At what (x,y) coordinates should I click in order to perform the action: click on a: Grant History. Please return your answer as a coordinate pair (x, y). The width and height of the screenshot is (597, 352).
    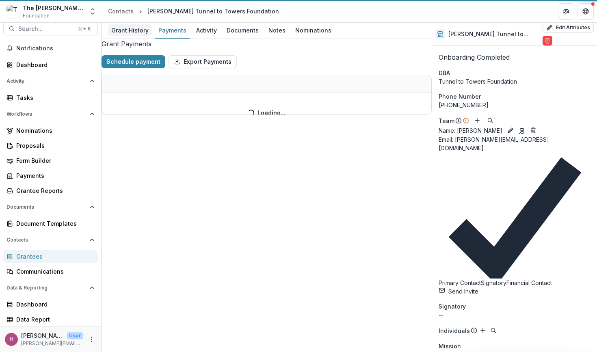
    Looking at the image, I should click on (130, 30).